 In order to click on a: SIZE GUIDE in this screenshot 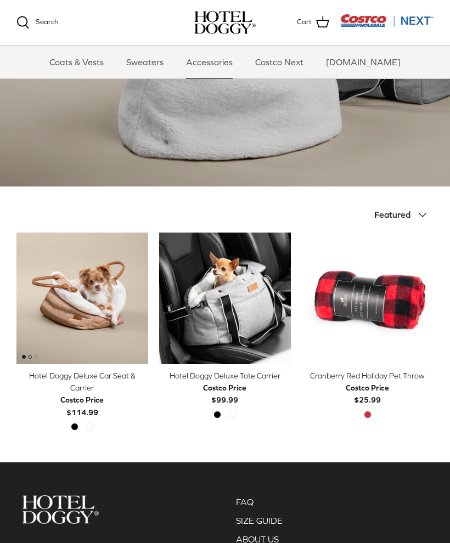, I will do `click(259, 521)`.